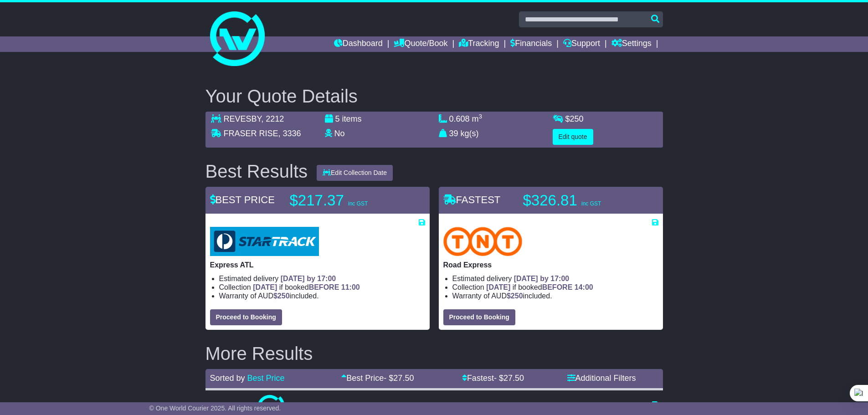 This screenshot has height=415, width=868. Describe the element at coordinates (318, 265) in the screenshot. I see `p: Express ATL` at that location.